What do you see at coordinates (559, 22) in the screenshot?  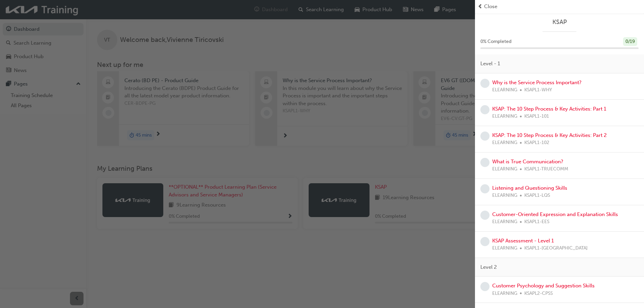 I see `a: KSAP` at bounding box center [559, 22].